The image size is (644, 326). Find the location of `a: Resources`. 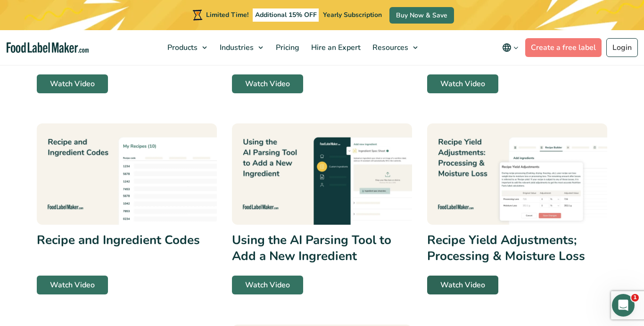

a: Resources is located at coordinates (394, 48).